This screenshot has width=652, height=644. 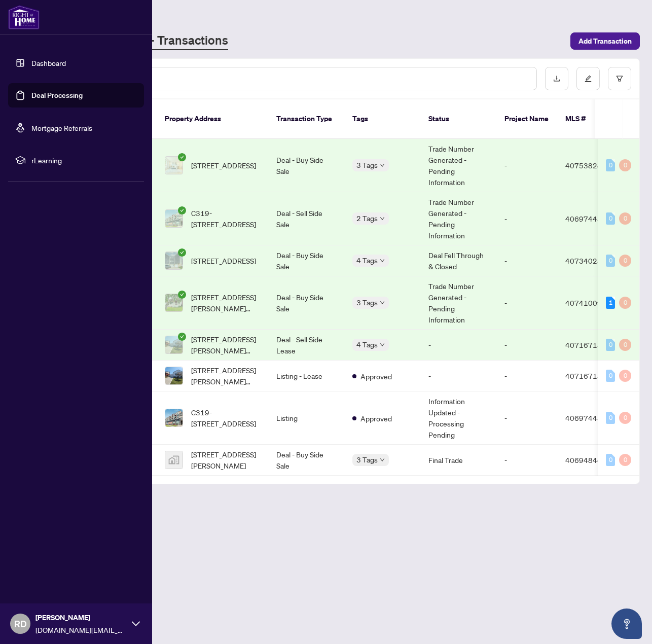 I want to click on span: download, so click(x=557, y=78).